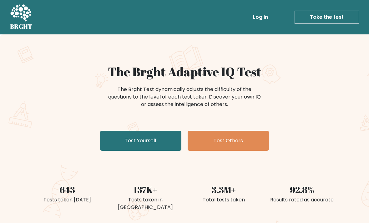 This screenshot has width=369, height=223. Describe the element at coordinates (224, 190) in the screenshot. I see `div: 3.3M+` at that location.